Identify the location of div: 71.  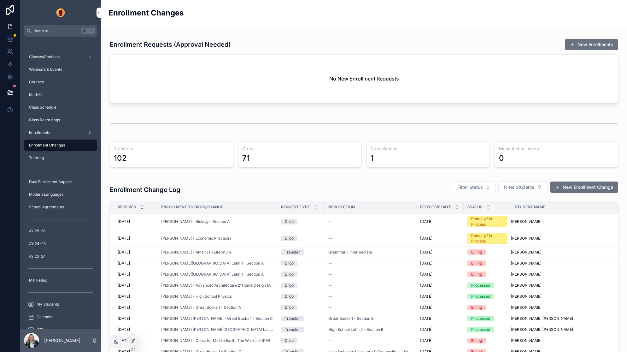
(246, 158).